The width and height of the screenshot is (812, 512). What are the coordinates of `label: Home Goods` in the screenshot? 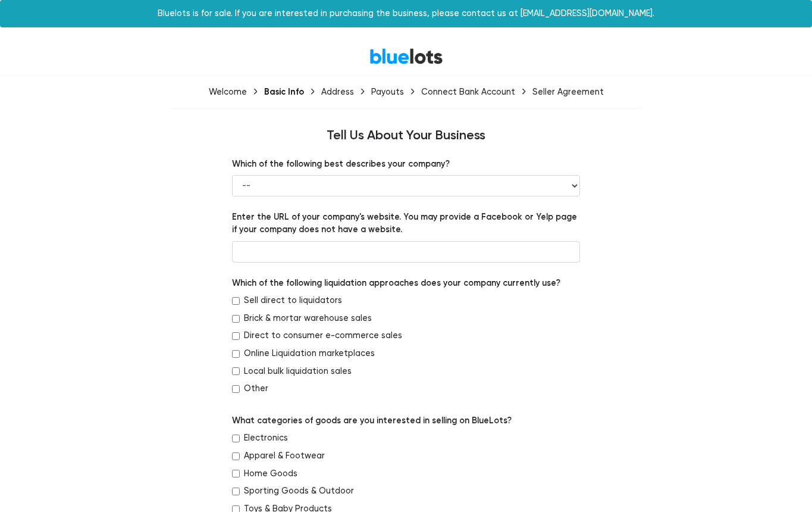 It's located at (270, 474).